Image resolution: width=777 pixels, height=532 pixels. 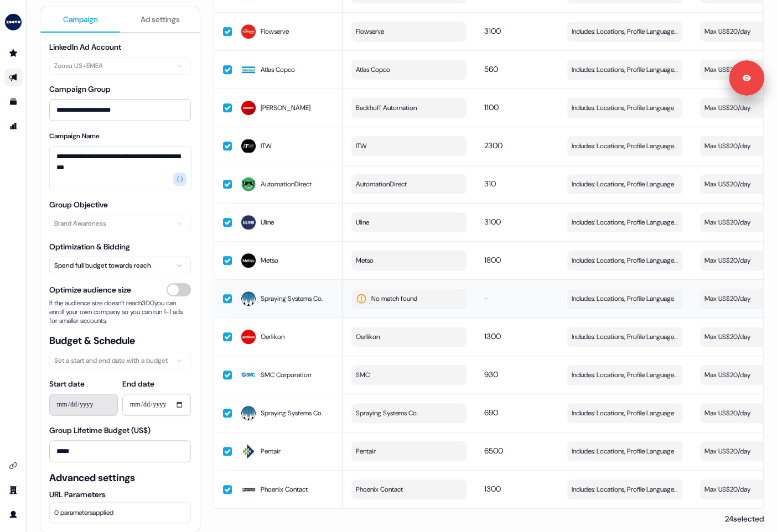 I want to click on button: Pentair, so click(x=409, y=451).